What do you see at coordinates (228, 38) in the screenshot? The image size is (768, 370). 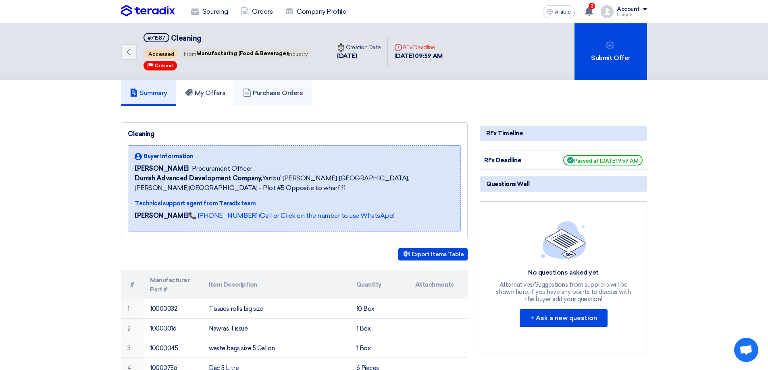 I see `h5: Cleaning` at bounding box center [228, 38].